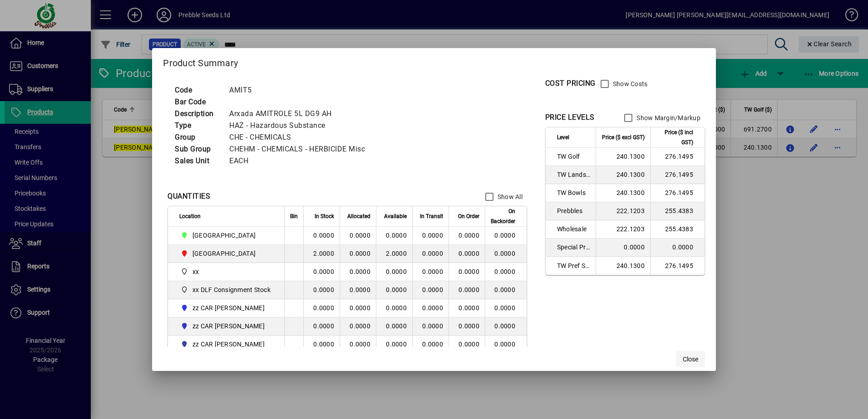 Image resolution: width=868 pixels, height=419 pixels. I want to click on span: Available, so click(395, 216).